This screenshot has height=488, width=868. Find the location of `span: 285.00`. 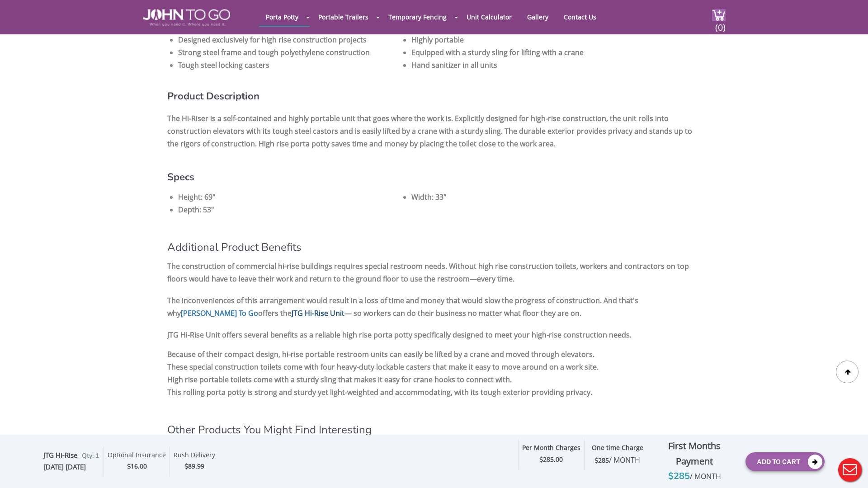

span: 285.00 is located at coordinates (553, 459).